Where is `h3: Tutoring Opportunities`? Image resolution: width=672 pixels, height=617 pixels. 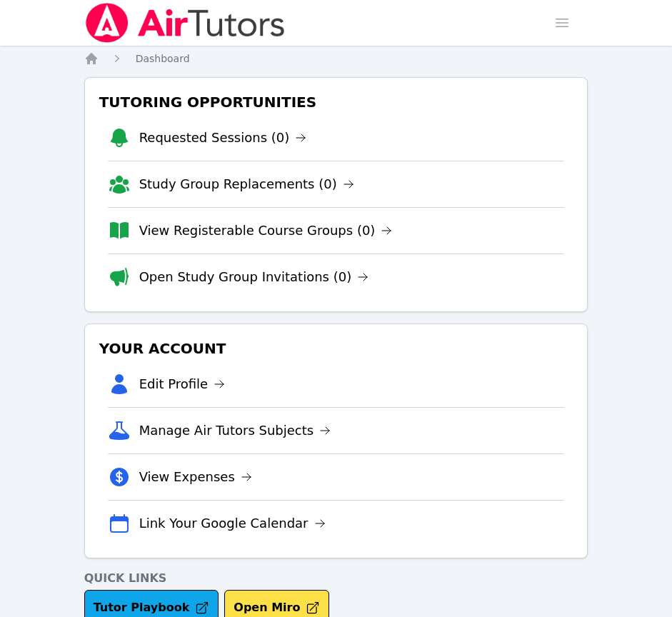 h3: Tutoring Opportunities is located at coordinates (336, 102).